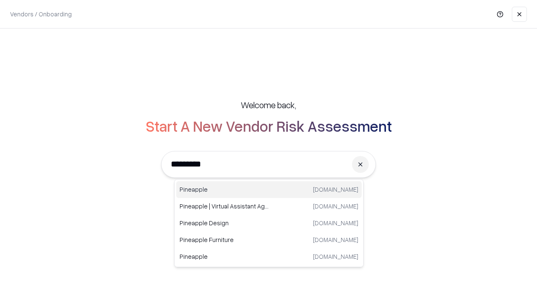 This screenshot has height=302, width=537. Describe the element at coordinates (224, 240) in the screenshot. I see `p: Pineapple Furniture` at that location.